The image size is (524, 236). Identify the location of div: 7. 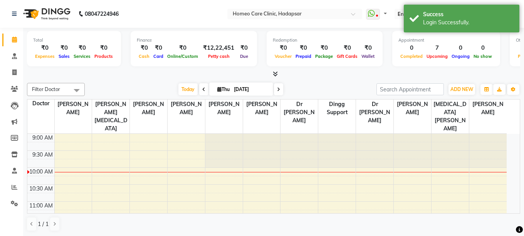
(437, 48).